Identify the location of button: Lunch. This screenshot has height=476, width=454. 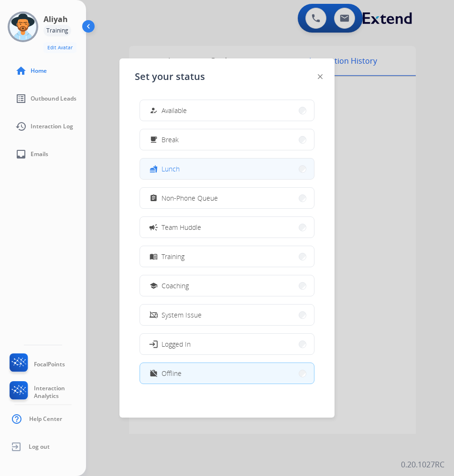
(227, 169).